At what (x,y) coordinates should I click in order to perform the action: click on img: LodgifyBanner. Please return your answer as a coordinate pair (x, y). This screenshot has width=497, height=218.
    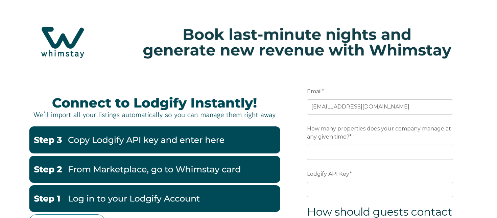
    Looking at the image, I should click on (155, 107).